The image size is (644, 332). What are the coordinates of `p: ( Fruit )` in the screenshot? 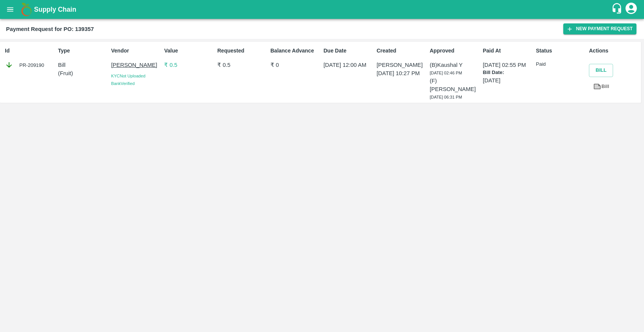 It's located at (83, 74).